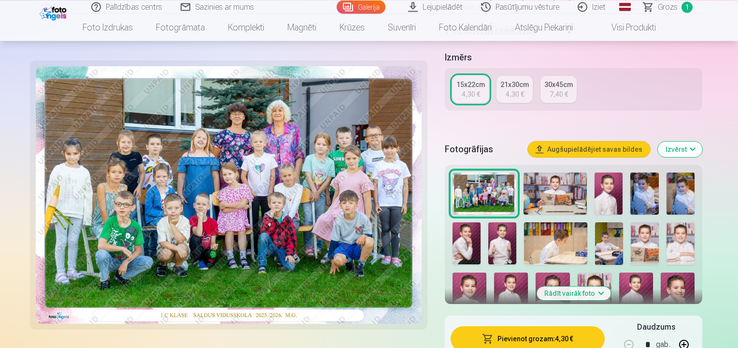  Describe the element at coordinates (686, 7) in the screenshot. I see `span: 1` at that location.